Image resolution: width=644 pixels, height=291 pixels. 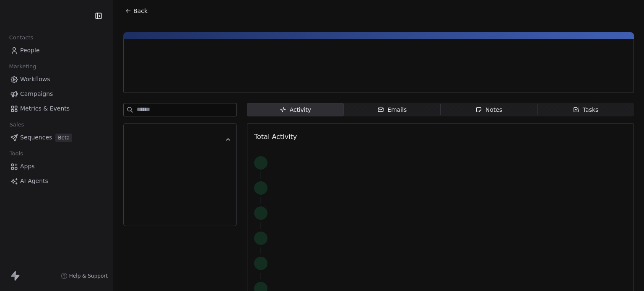 I want to click on span: Campaigns, so click(x=37, y=94).